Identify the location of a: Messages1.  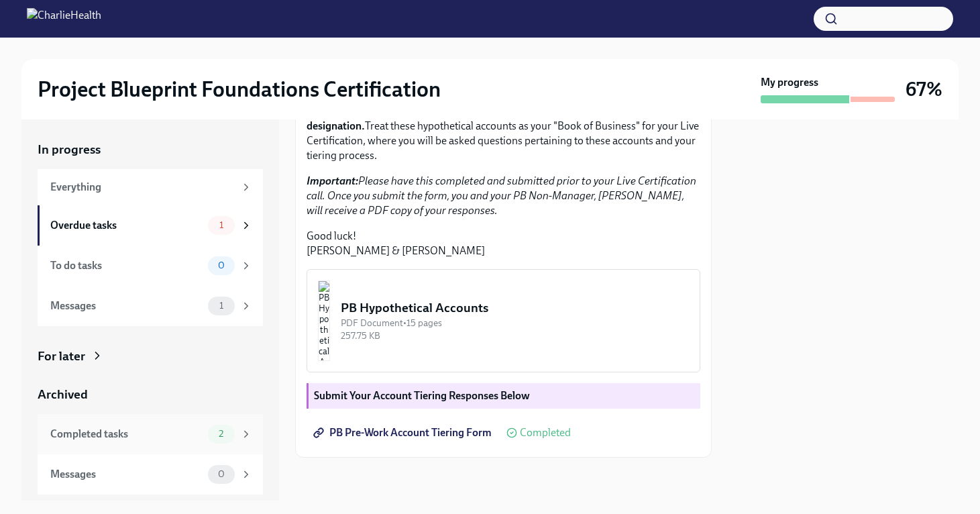
(150, 305).